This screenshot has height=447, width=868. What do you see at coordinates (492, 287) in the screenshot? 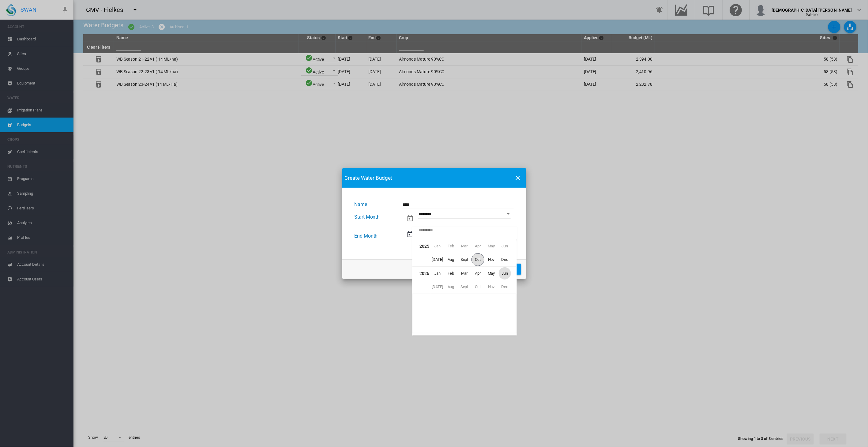
I see `td: November 2026` at bounding box center [492, 287].